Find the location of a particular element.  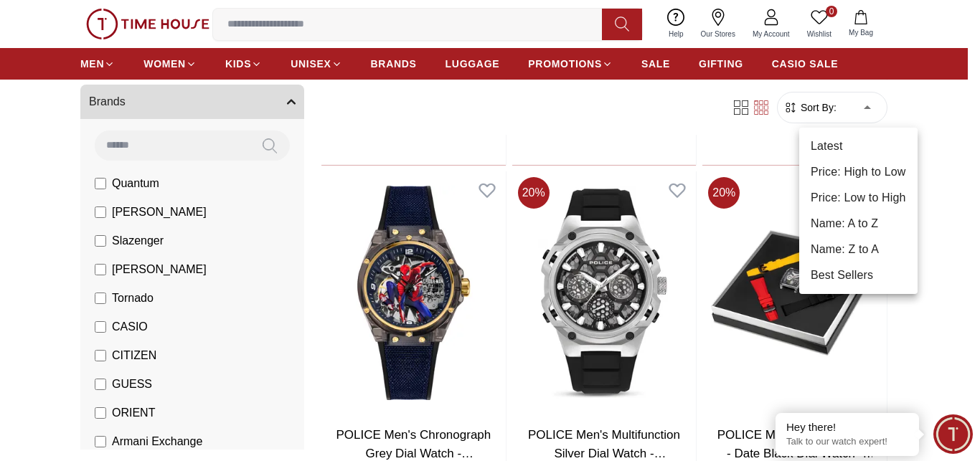

li: Name: Z to A is located at coordinates (858, 250).